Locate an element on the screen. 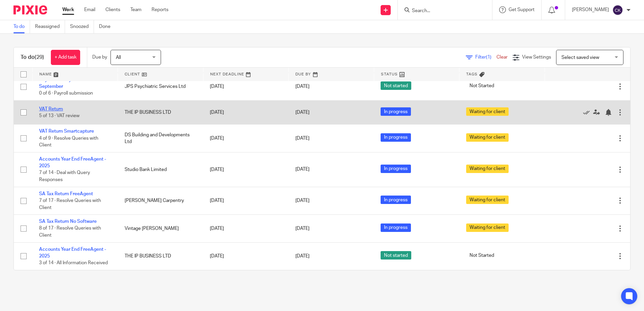 The height and width of the screenshot is (311, 644). a: SA Tax Return FreeAgent is located at coordinates (66, 194).